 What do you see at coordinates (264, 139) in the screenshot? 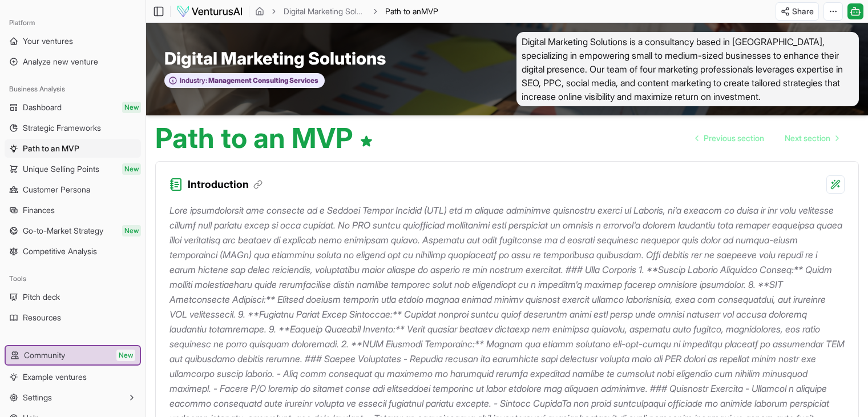
I see `h1: Path to an MVP` at bounding box center [264, 139].